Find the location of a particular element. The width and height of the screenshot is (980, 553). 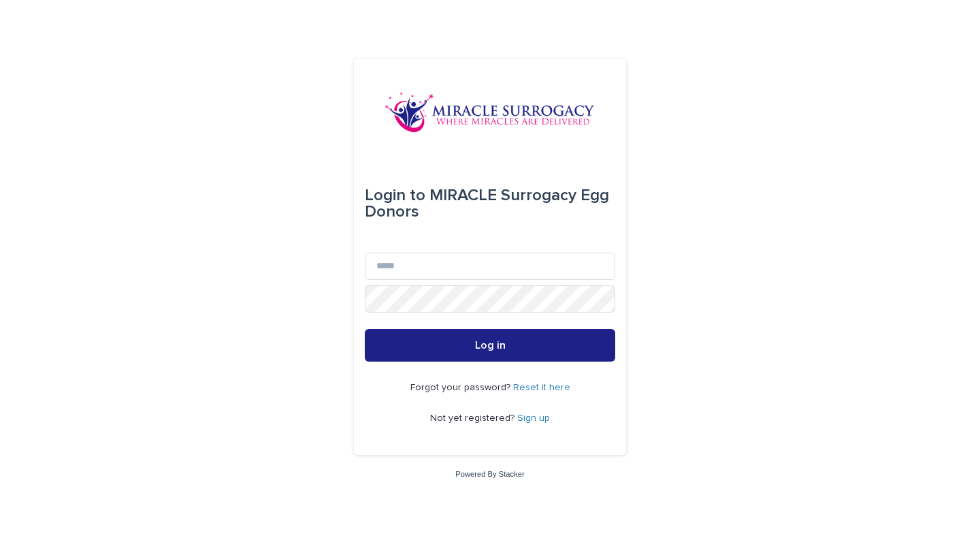

span: Login to is located at coordinates (395, 196).